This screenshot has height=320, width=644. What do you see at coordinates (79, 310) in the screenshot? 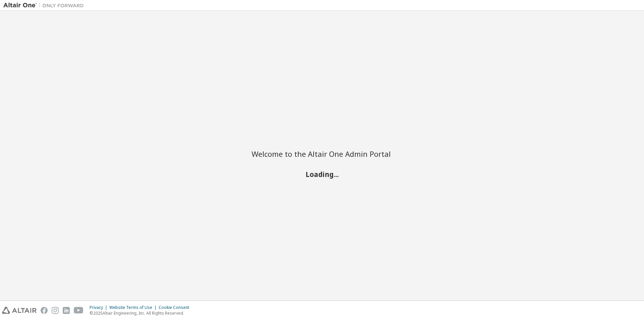
I see `img: youtube.svg` at bounding box center [79, 310].